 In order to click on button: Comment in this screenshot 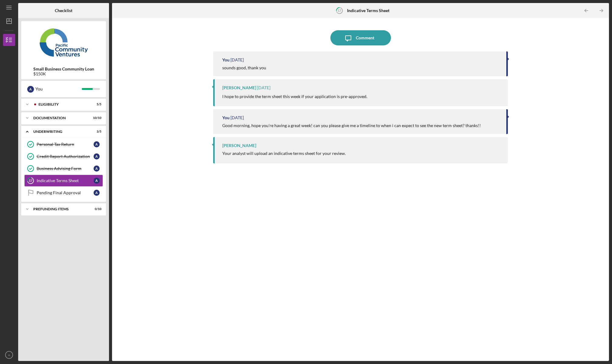, I will do `click(361, 38)`.